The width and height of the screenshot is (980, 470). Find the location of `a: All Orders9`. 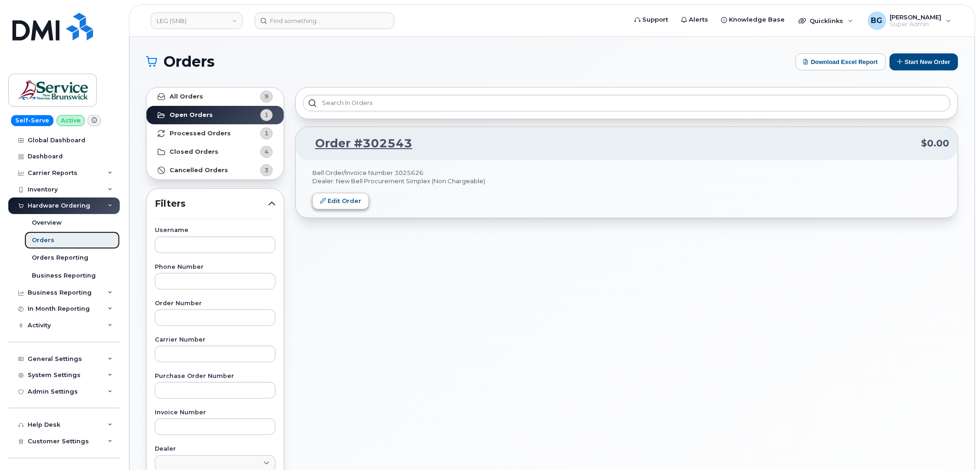

a: All Orders9 is located at coordinates (215, 96).